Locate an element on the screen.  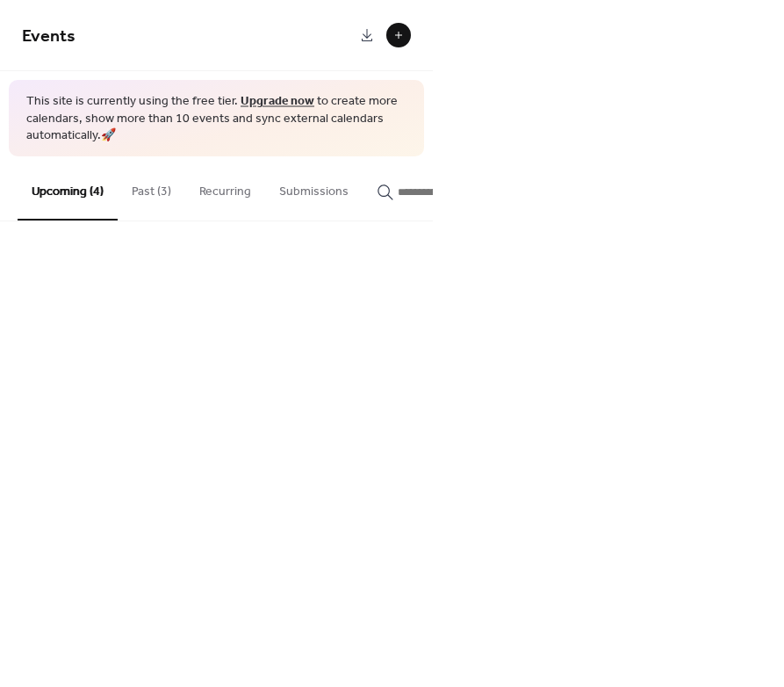
span: This site is currently using the free tier. to create more calendars, show more than 10 events an... is located at coordinates (216, 118).